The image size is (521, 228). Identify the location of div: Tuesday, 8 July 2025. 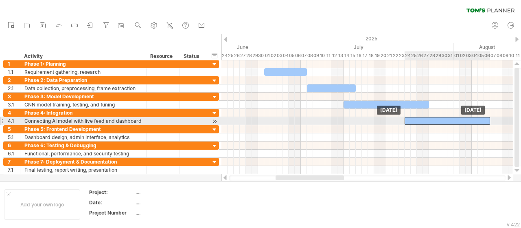
(310, 55).